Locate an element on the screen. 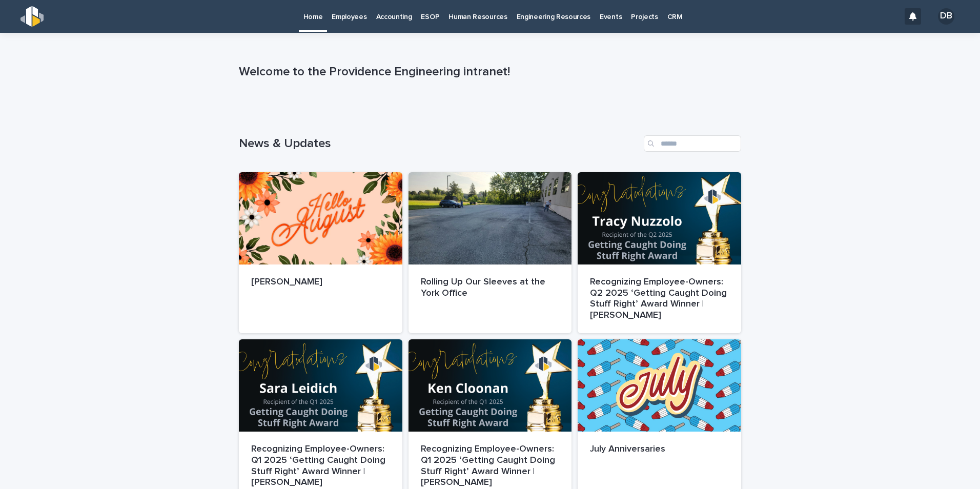  p: Welcome to the Providence Engineering intranet! is located at coordinates (488, 72).